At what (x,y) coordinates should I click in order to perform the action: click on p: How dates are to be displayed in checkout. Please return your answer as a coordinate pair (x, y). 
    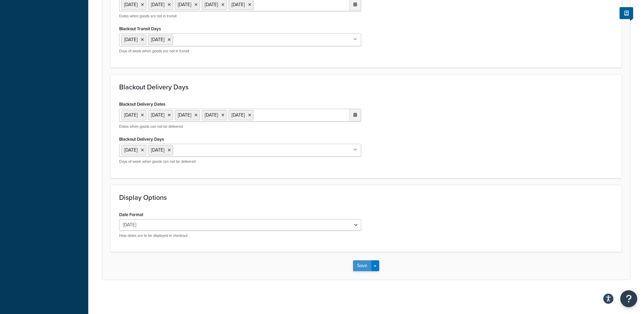
    Looking at the image, I should click on (240, 235).